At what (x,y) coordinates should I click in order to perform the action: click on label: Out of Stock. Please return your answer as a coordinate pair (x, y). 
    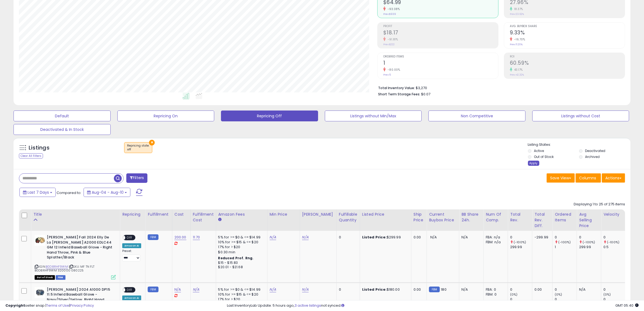
    Looking at the image, I should click on (544, 157).